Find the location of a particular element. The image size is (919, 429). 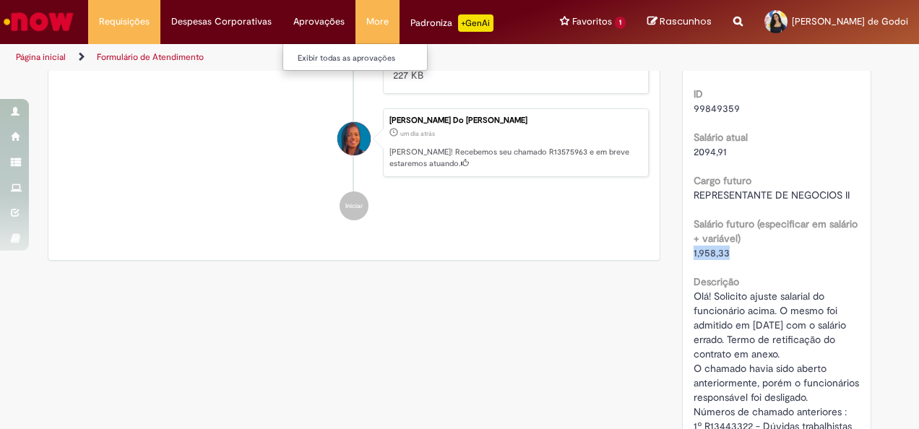

span: More is located at coordinates (377, 22).